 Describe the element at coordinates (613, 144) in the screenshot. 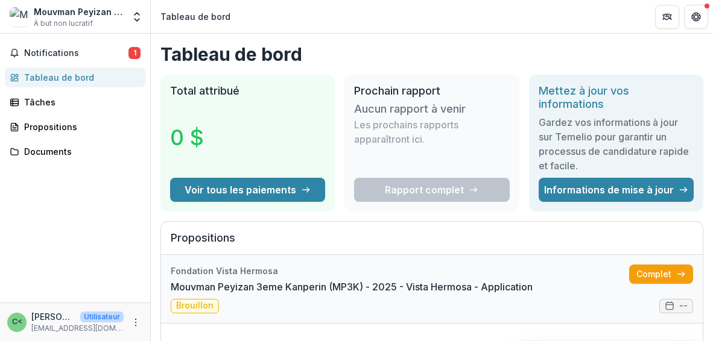

I see `font: Gardez vos informations à jour sur Temelio pour garantir un processus de candidature rapide et fa...` at that location.